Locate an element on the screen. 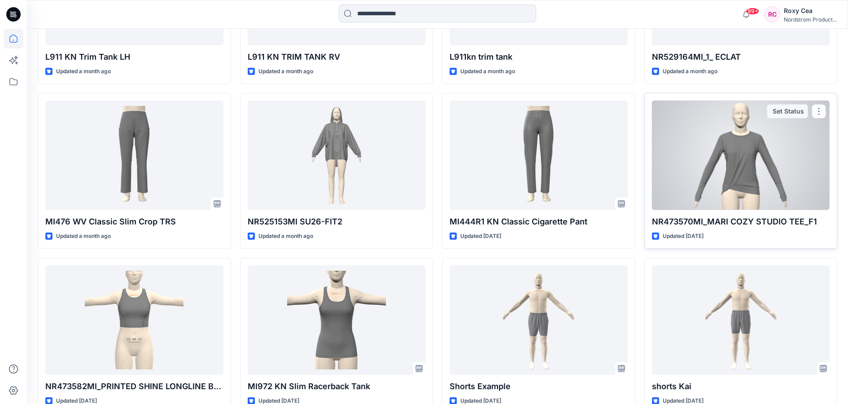  p: NR529164MI_1_ ECLAT is located at coordinates (741, 57).